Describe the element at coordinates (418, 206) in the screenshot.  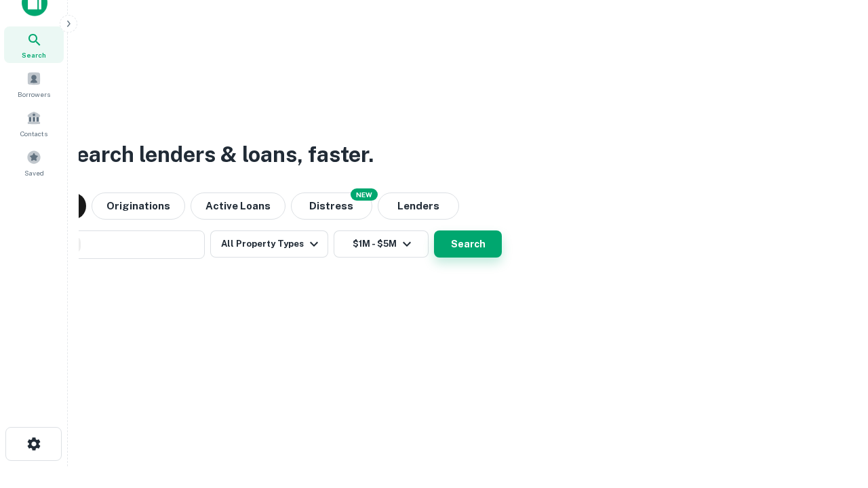
I see `button: Lenders` at that location.